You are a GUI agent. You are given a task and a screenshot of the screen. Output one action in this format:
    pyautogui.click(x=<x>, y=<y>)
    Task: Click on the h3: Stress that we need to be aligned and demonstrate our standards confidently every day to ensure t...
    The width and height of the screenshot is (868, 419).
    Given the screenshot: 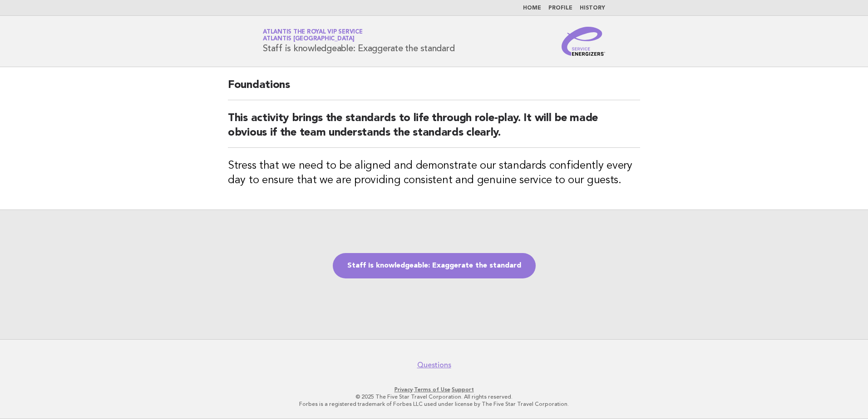 What is the action you would take?
    pyautogui.click(x=434, y=173)
    